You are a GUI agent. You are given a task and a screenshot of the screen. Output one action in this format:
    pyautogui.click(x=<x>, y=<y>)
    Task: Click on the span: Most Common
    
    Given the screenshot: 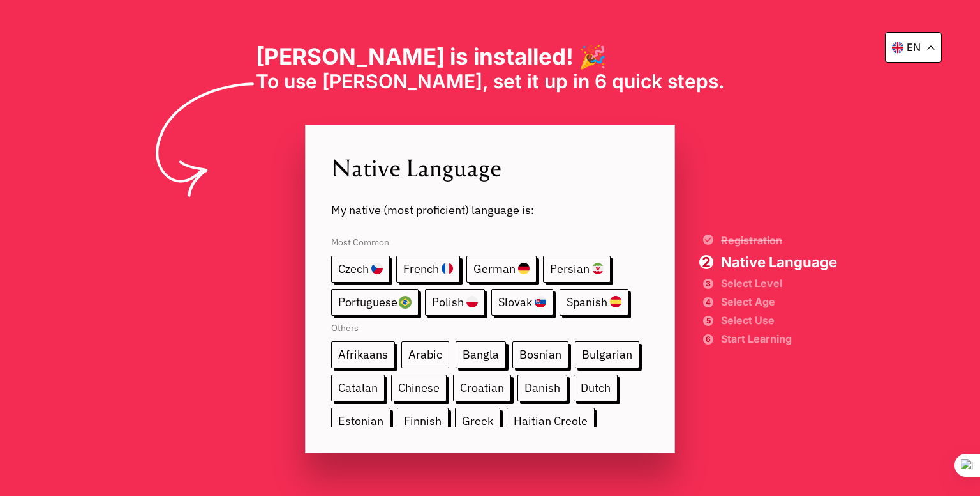 What is the action you would take?
    pyautogui.click(x=490, y=239)
    